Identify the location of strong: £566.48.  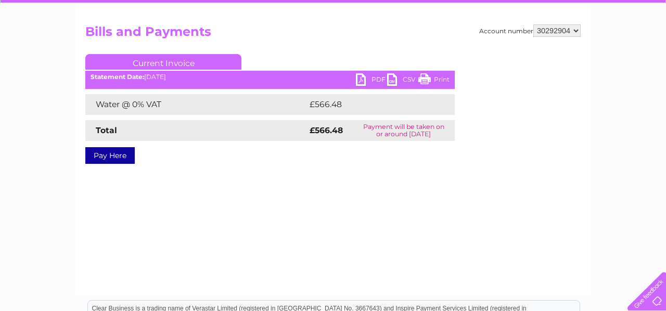
(326, 130).